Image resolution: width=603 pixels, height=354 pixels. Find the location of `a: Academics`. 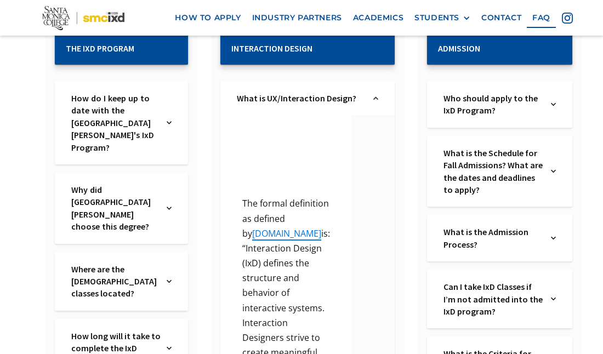

a: Academics is located at coordinates (378, 18).